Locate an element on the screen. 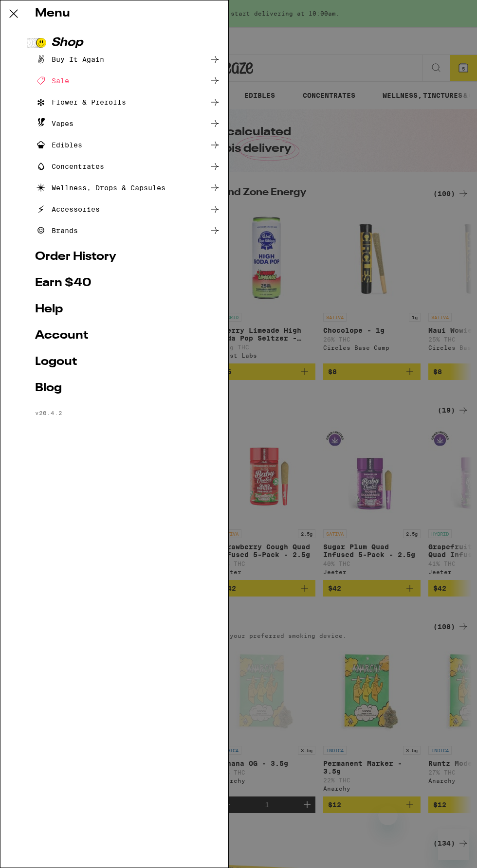 The width and height of the screenshot is (477, 868). div: Shop is located at coordinates (127, 42).